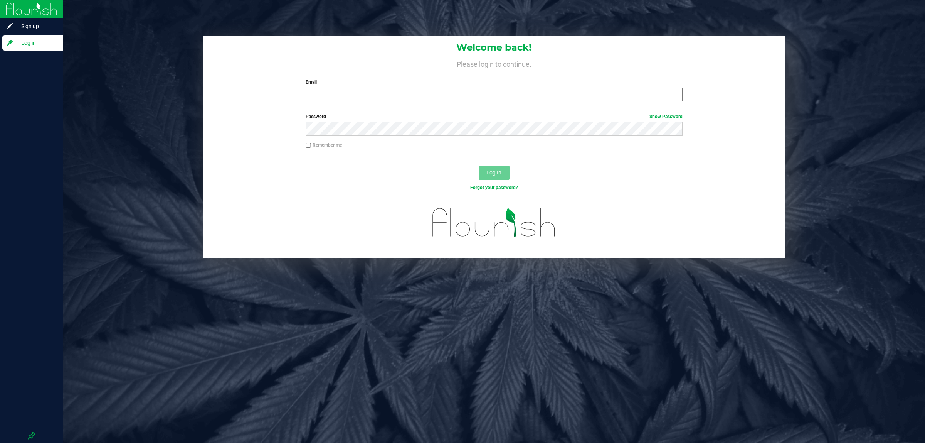 The image size is (925, 443). What do you see at coordinates (494, 173) in the screenshot?
I see `button: Log In` at bounding box center [494, 173].